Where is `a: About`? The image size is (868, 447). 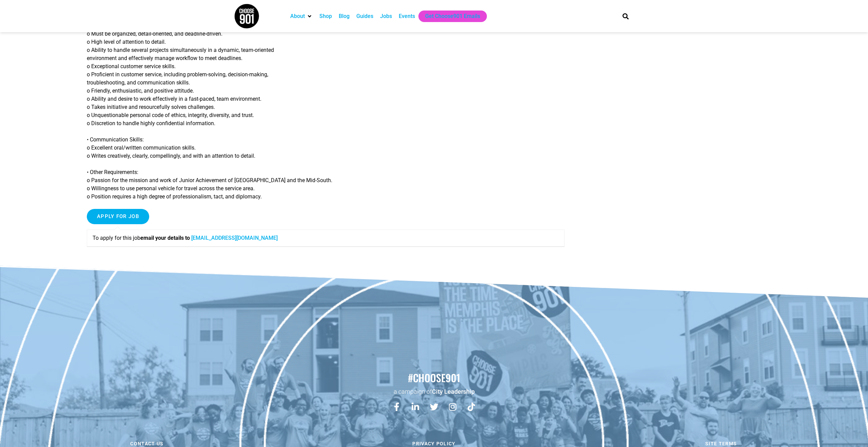 a: About is located at coordinates (298, 16).